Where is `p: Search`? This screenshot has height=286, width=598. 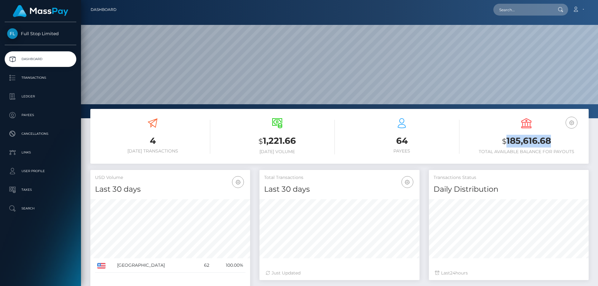 p: Search is located at coordinates (40, 209).